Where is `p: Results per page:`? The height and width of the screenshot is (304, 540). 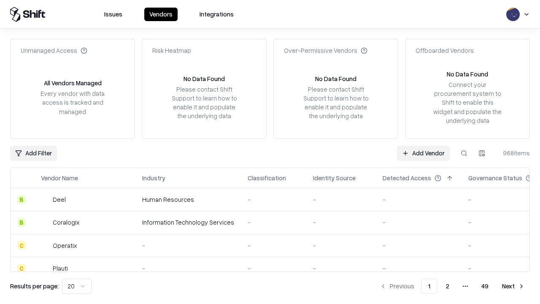 p: Results per page: is located at coordinates (34, 285).